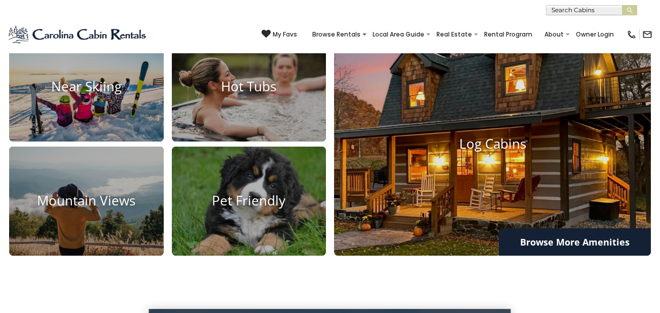  Describe the element at coordinates (492, 143) in the screenshot. I see `a: Log Cabins` at that location.